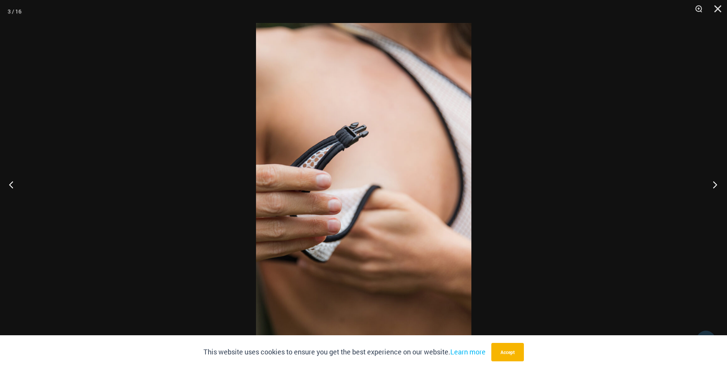 This screenshot has width=727, height=369. Describe the element at coordinates (507, 352) in the screenshot. I see `button: Accept` at that location.